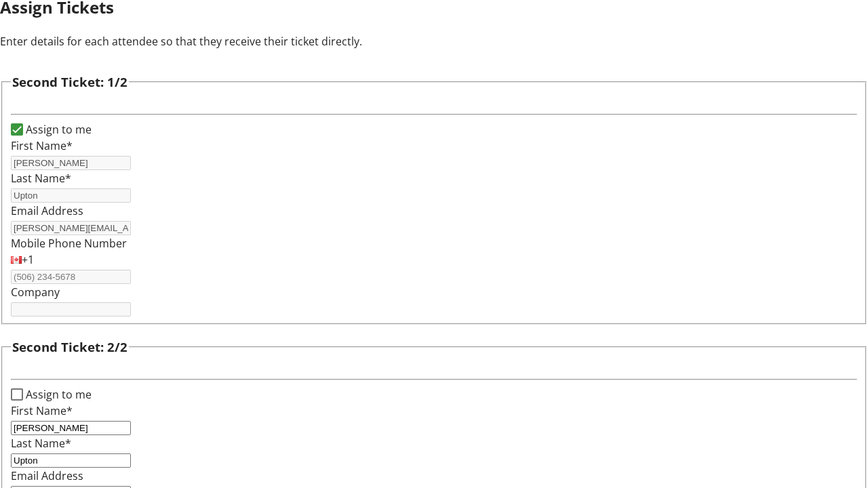  I want to click on h3: Second Ticket: 1/2, so click(70, 82).